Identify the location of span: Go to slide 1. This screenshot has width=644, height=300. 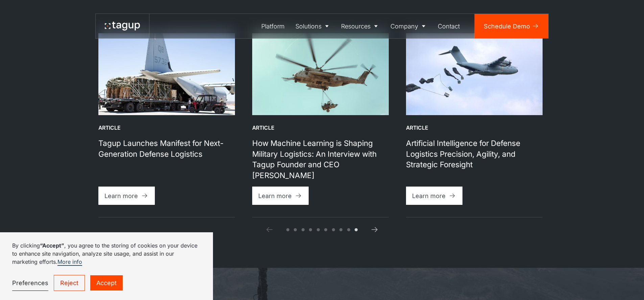
(288, 230).